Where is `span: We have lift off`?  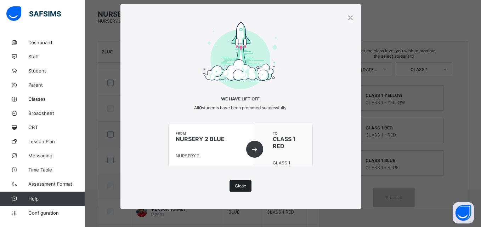 span: We have lift off is located at coordinates (240, 99).